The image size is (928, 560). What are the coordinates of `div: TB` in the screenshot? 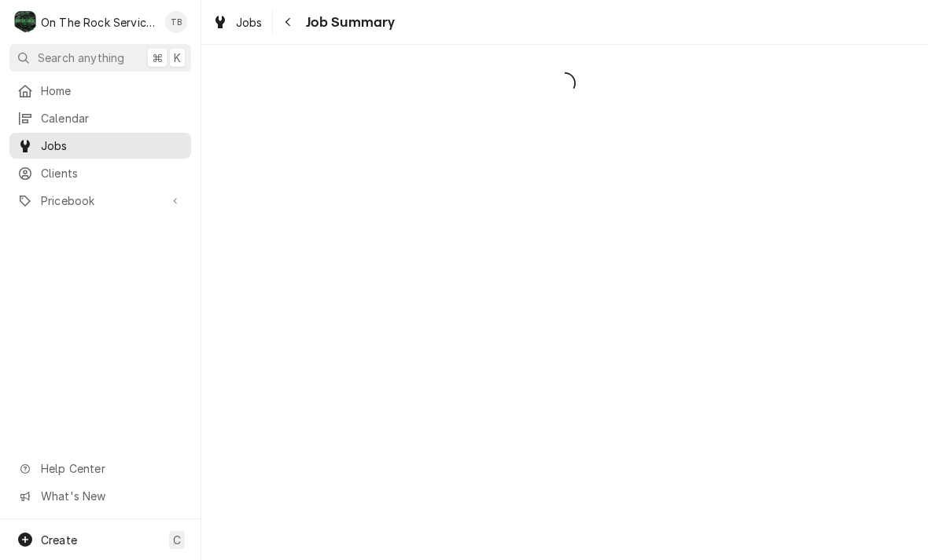 It's located at (176, 22).